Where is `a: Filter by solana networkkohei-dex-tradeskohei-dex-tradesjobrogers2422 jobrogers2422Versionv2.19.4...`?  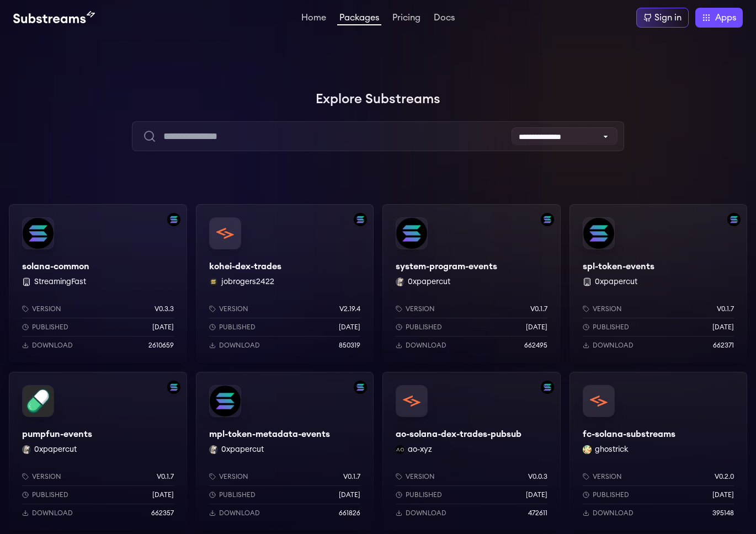
a: Filter by solana networkkohei-dex-tradeskohei-dex-tradesjobrogers2422 jobrogers2422Versionv2.19.4... is located at coordinates (285, 283).